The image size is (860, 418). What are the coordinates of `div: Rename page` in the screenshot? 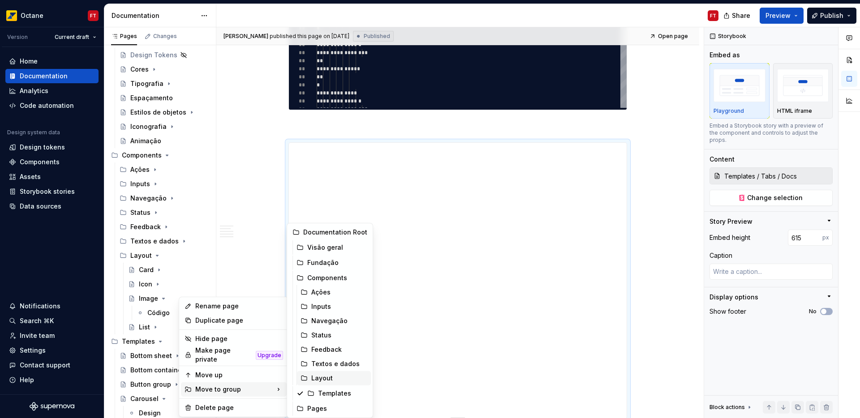 It's located at (239, 306).